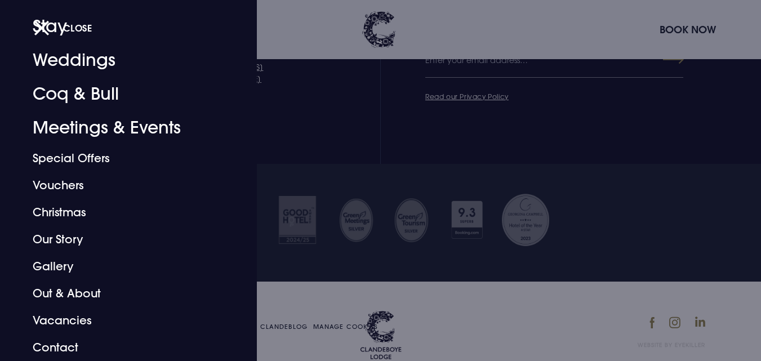  What do you see at coordinates (122, 60) in the screenshot?
I see `a: Weddings` at bounding box center [122, 60].